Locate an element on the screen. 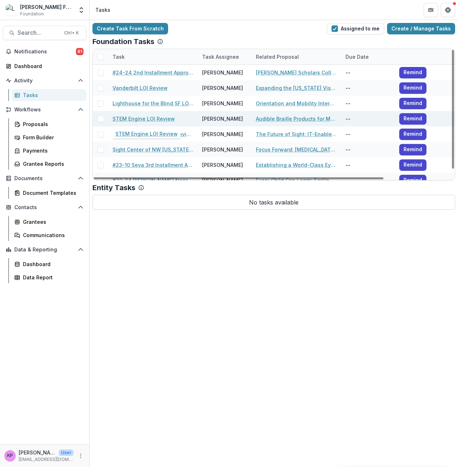 This screenshot has width=458, height=467. span: Workflows is located at coordinates (44, 110).